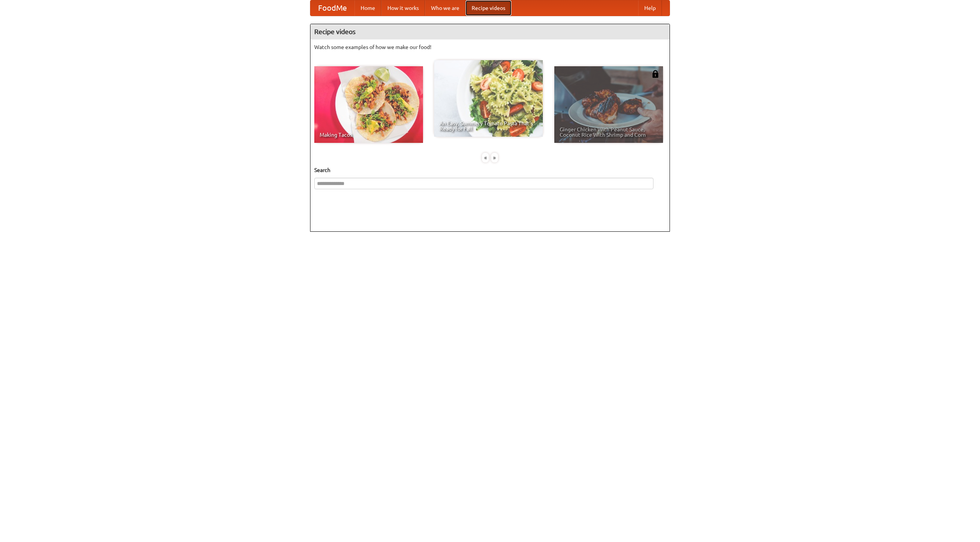 The image size is (980, 542). Describe the element at coordinates (655, 74) in the screenshot. I see `img: 483408.png` at that location.